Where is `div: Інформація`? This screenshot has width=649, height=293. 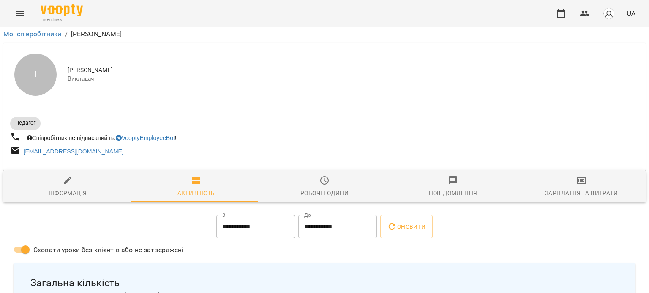 div: Інформація is located at coordinates (68, 193).